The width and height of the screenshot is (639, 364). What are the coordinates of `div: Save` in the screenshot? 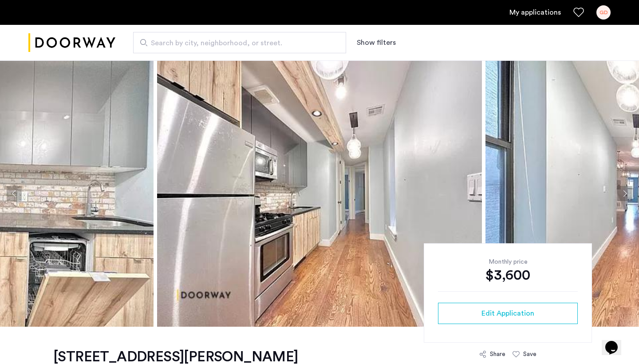 It's located at (530, 354).